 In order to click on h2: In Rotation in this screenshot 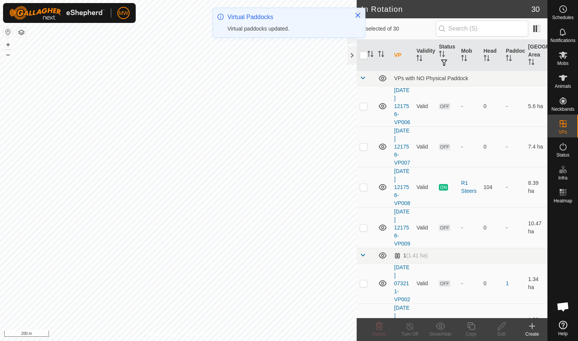, I will do `click(446, 9)`.